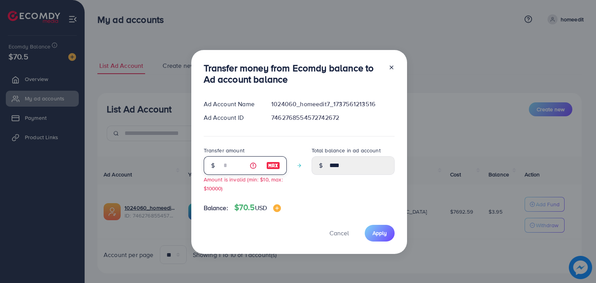  Describe the element at coordinates (332, 104) in the screenshot. I see `div: 1024060_homeedit7_1737561213516` at that location.